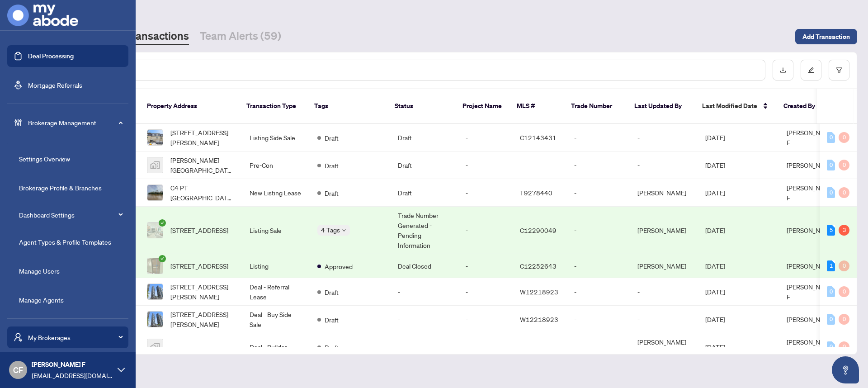 Image resolution: width=868 pixels, height=388 pixels. I want to click on div: 3, so click(844, 230).